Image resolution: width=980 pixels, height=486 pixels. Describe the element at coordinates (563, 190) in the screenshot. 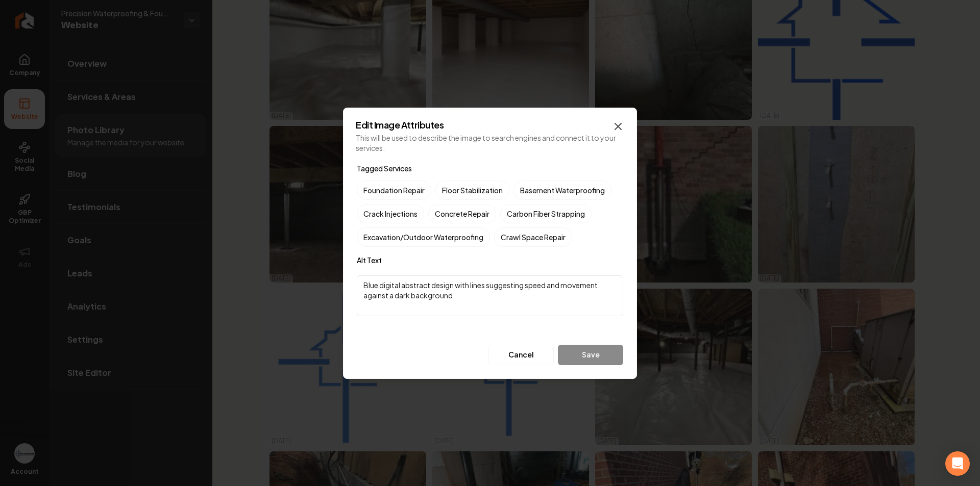

I see `label: Basement Waterproofing` at that location.